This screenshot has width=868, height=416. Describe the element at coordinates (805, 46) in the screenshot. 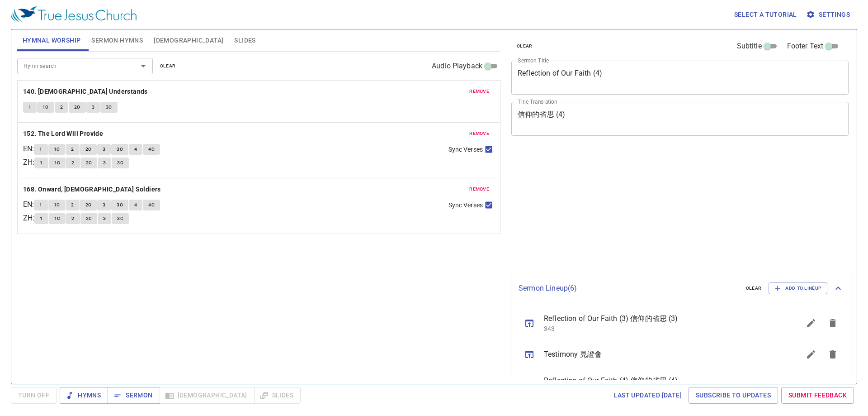

I see `span: Footer Text` at that location.